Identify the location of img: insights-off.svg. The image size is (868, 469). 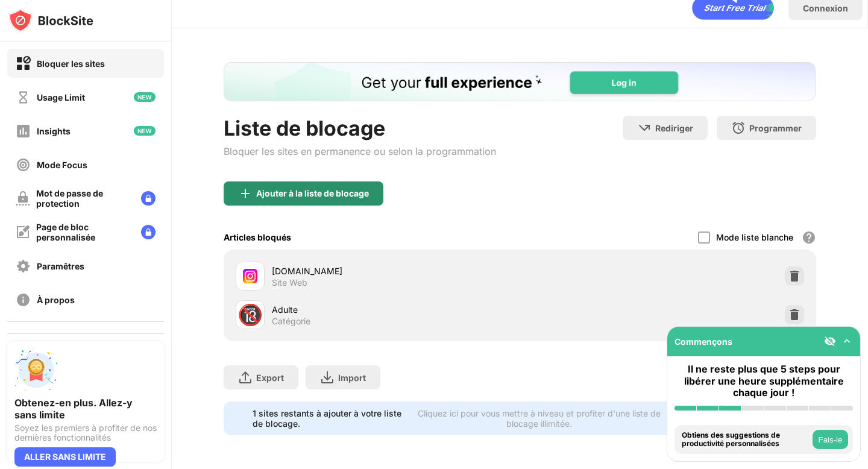
(23, 131).